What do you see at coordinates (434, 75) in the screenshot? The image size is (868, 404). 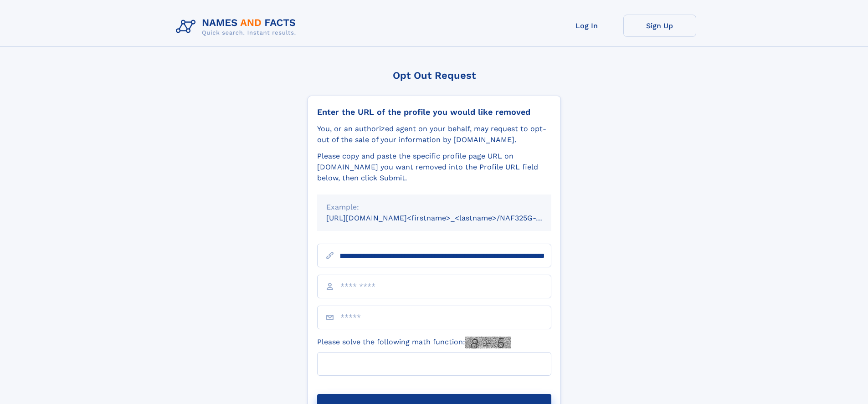 I see `div: Opt Out Request` at bounding box center [434, 75].